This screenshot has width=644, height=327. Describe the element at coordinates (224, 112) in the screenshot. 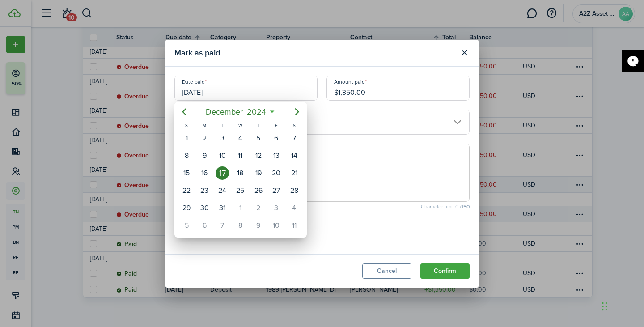

I see `span: December` at that location.